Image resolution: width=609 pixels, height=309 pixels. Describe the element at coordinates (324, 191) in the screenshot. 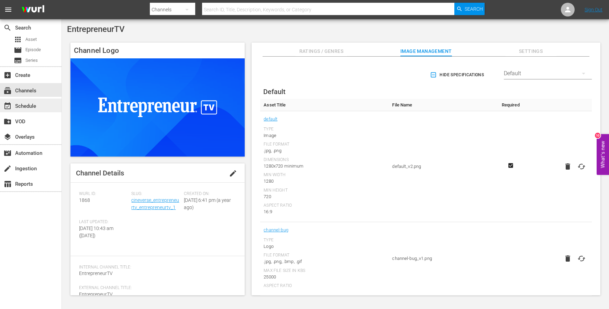

I see `div: Min Height` at that location.